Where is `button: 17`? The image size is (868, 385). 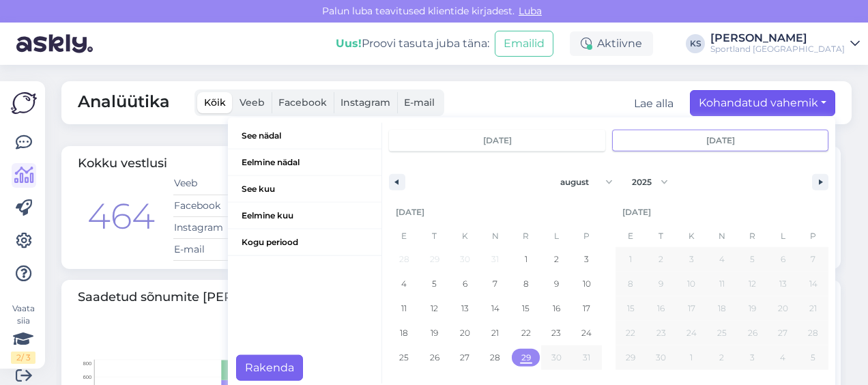
button: 17 is located at coordinates (587, 309).